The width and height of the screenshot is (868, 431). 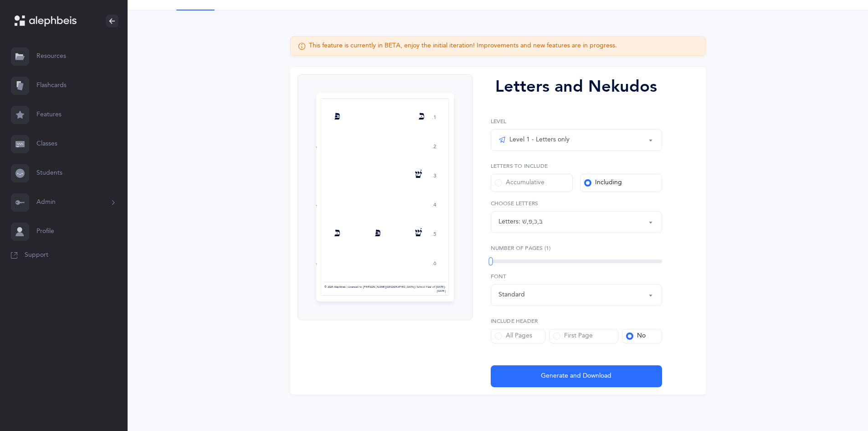 I want to click on div: Accumulative, so click(x=519, y=183).